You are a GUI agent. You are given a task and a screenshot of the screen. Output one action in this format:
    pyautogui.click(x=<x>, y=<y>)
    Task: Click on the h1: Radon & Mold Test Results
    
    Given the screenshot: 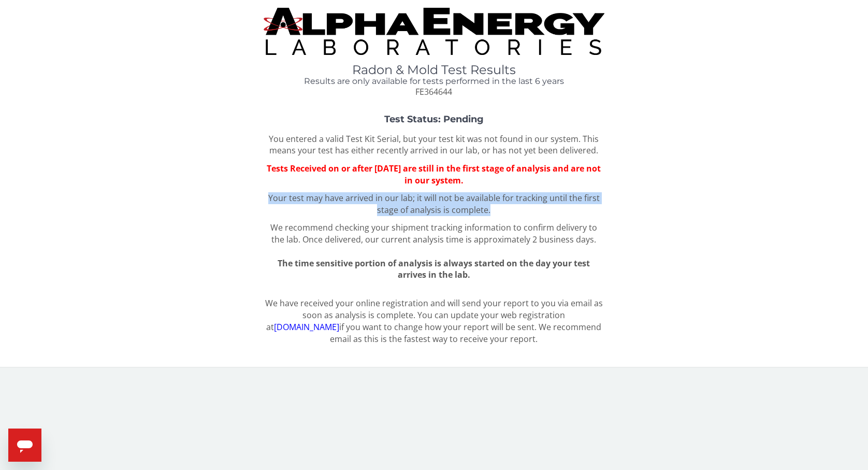 What is the action you would take?
    pyautogui.click(x=434, y=70)
    